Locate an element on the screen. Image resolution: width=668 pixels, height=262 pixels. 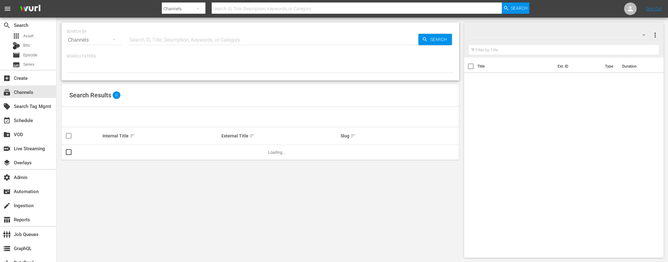
th: Title is located at coordinates (515, 66).